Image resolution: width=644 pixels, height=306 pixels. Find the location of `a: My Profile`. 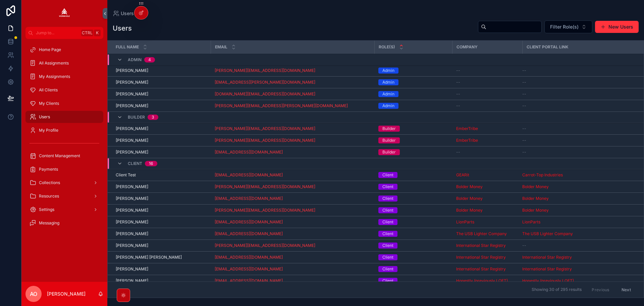

a: My Profile is located at coordinates (65, 130).